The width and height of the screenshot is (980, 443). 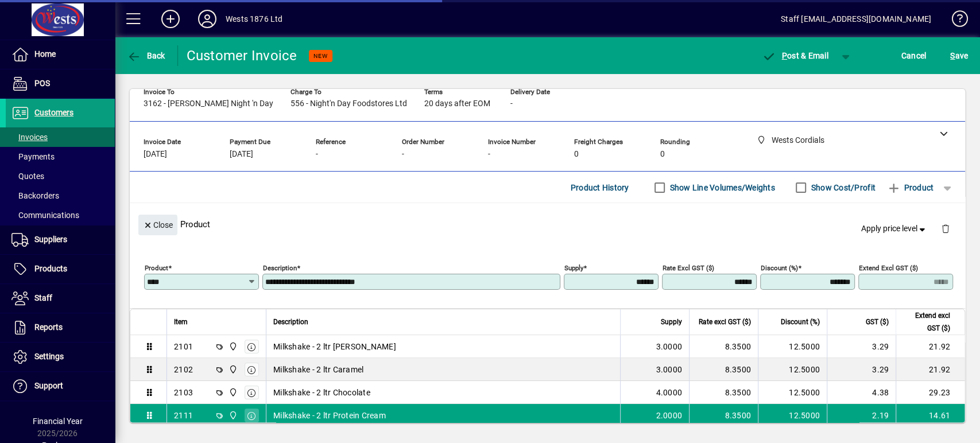 I want to click on td: 4.38, so click(x=861, y=393).